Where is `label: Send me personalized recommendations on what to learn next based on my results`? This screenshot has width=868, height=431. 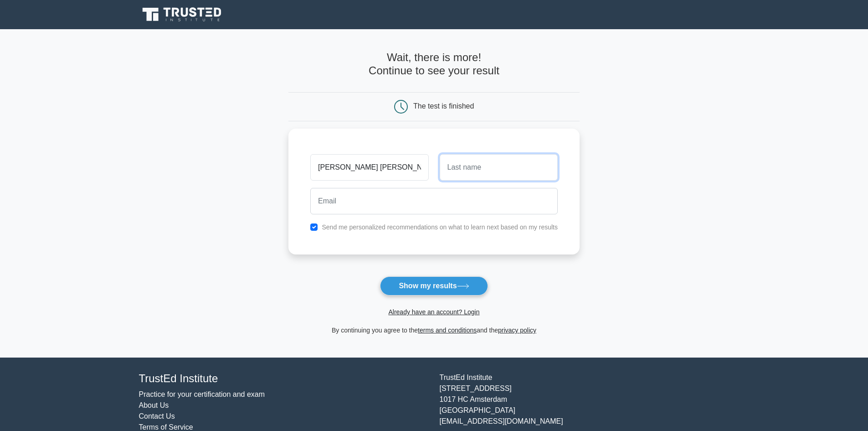
label: Send me personalized recommendations on what to learn next based on my results is located at coordinates (440, 227).